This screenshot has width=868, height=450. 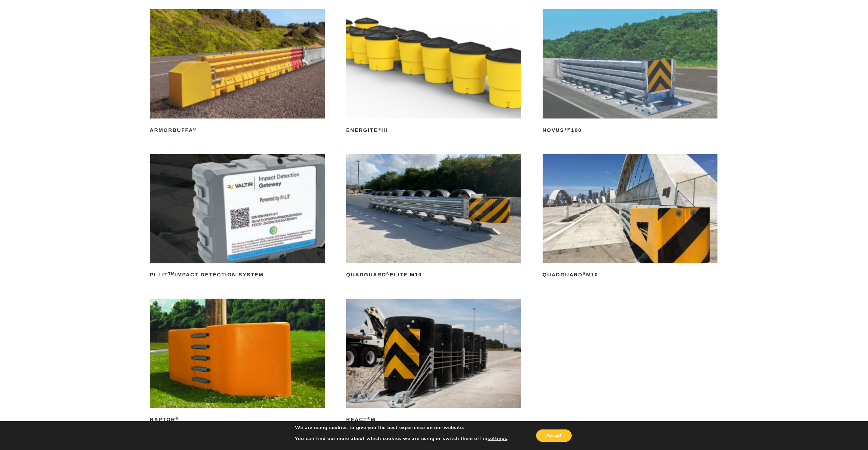 I want to click on h2: PI-LIT Impact Detection System, so click(x=237, y=275).